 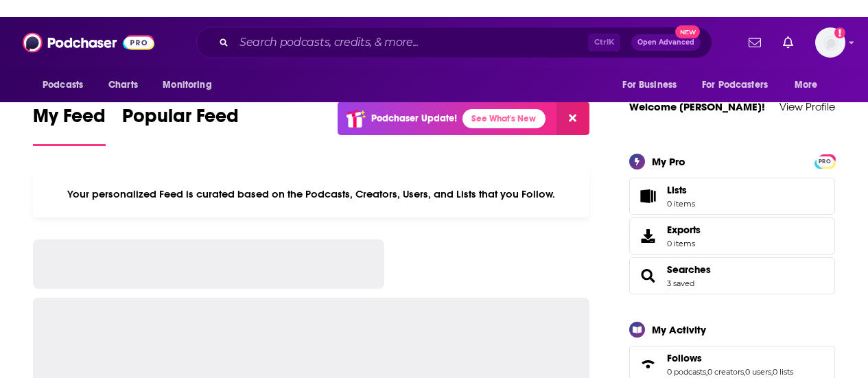 What do you see at coordinates (89, 43) in the screenshot?
I see `a: Podchaser - Follow, Share and Rate Podcasts` at bounding box center [89, 43].